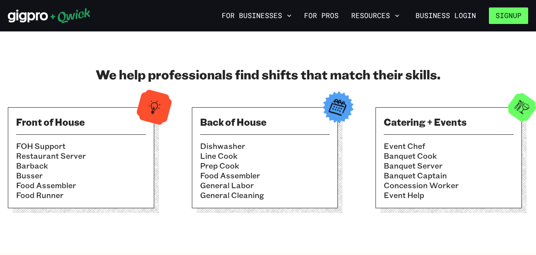  Describe the element at coordinates (81, 165) in the screenshot. I see `li: Barback` at that location.